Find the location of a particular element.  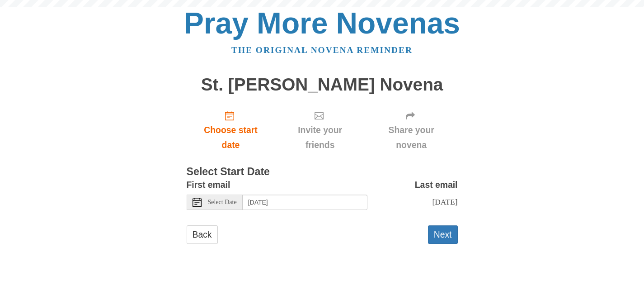

button: Next is located at coordinates (443, 235).